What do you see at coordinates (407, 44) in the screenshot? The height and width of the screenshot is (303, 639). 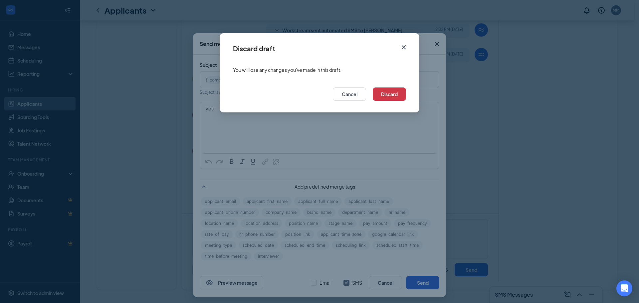 I see `button: Close` at bounding box center [407, 44].